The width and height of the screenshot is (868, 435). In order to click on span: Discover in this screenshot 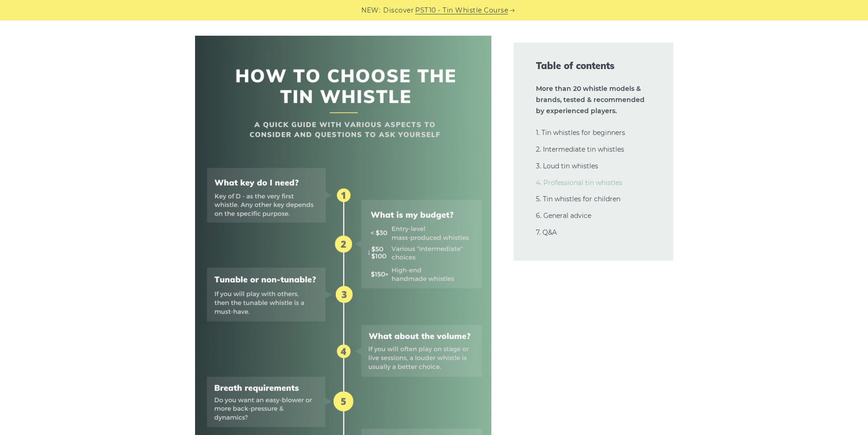, I will do `click(399, 10)`.